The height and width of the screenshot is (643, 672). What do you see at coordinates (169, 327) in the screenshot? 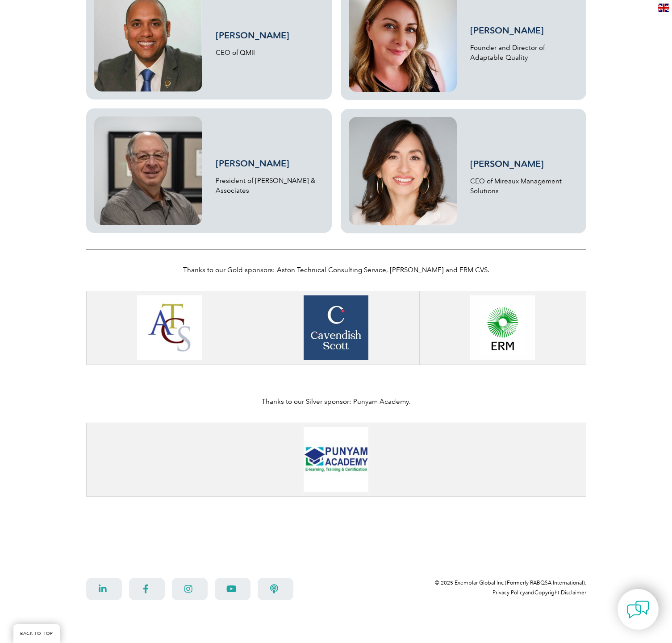
I see `img: Aston` at bounding box center [169, 327].